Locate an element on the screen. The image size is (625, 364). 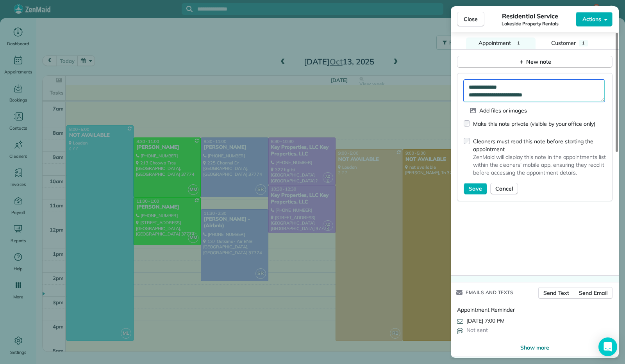
span: Actions is located at coordinates (592, 19).